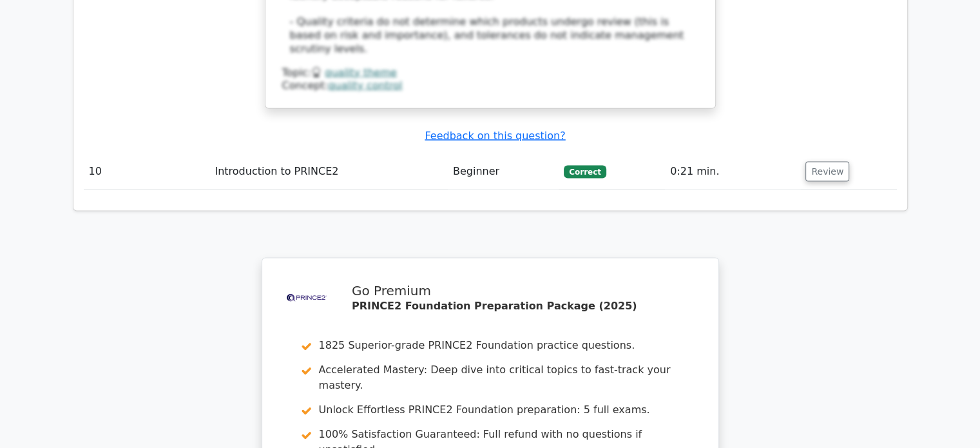 Image resolution: width=980 pixels, height=448 pixels. Describe the element at coordinates (490, 73) in the screenshot. I see `div: Topic:` at that location.